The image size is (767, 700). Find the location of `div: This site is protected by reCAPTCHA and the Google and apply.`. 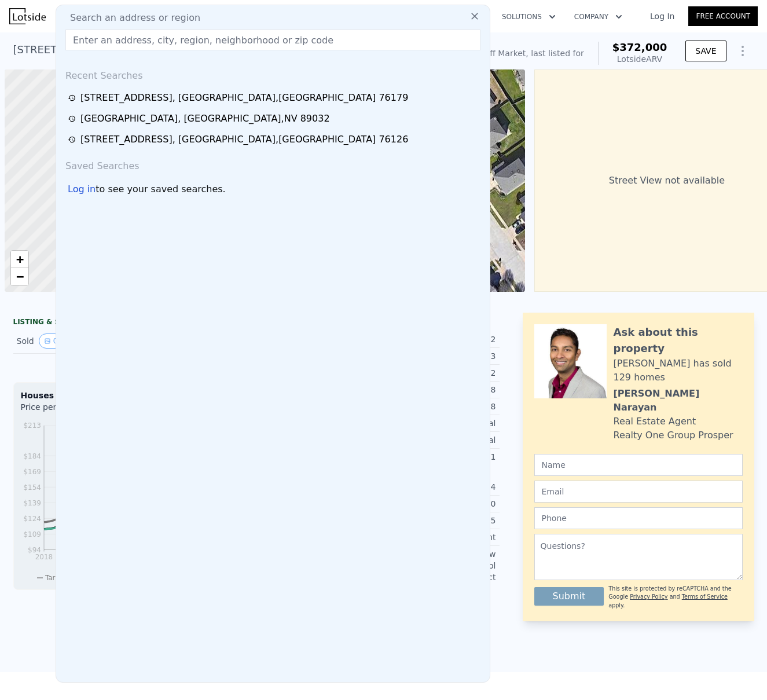

div: This site is protected by reCAPTCHA and the Google and apply. is located at coordinates (675, 597).